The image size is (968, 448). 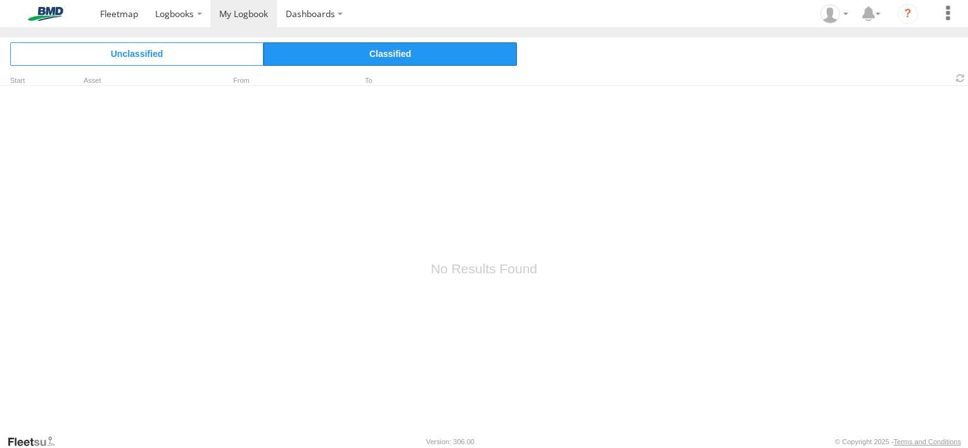 What do you see at coordinates (279, 81) in the screenshot?
I see `div: From` at bounding box center [279, 81].